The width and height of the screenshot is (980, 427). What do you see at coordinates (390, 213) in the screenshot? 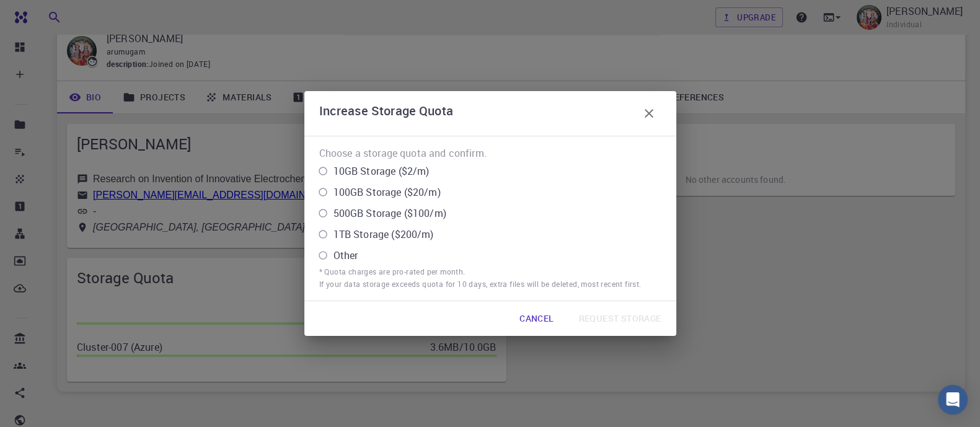
I see `span: 500GB Storage ($100/m)` at bounding box center [390, 213].